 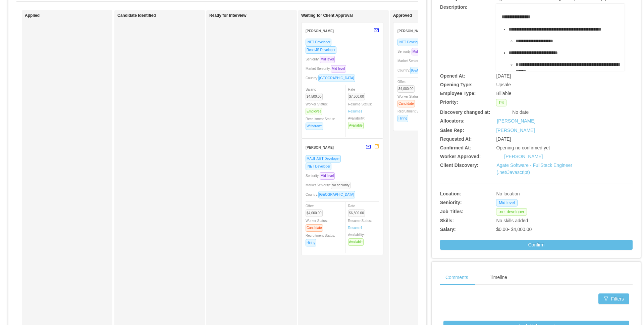 I want to click on div: Timeline, so click(x=498, y=277).